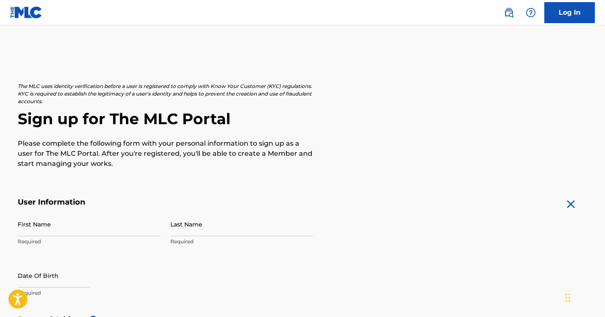 This screenshot has width=605, height=317. What do you see at coordinates (165, 202) in the screenshot?
I see `h5: User Information` at bounding box center [165, 202].